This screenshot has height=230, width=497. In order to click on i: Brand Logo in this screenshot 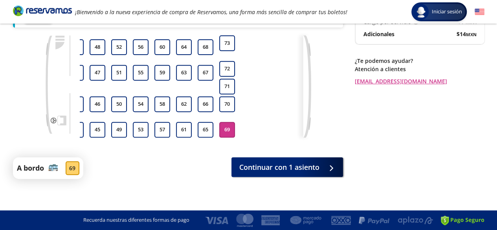, I will do `click(42, 11)`.